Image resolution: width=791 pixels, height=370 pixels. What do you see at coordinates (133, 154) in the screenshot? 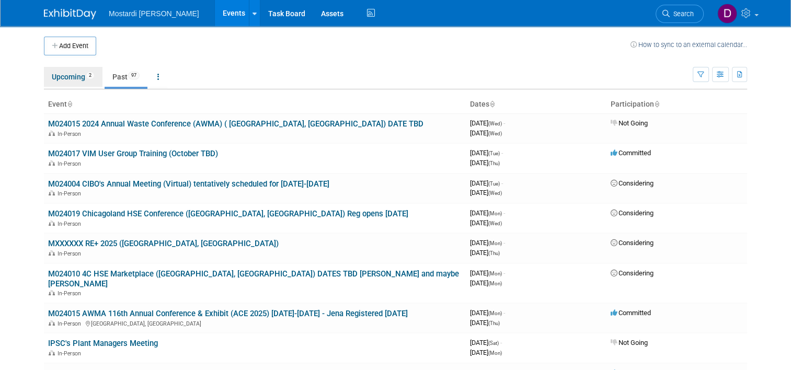
I see `a: M024017 VIM User Group Training (October TBD)` at bounding box center [133, 154].